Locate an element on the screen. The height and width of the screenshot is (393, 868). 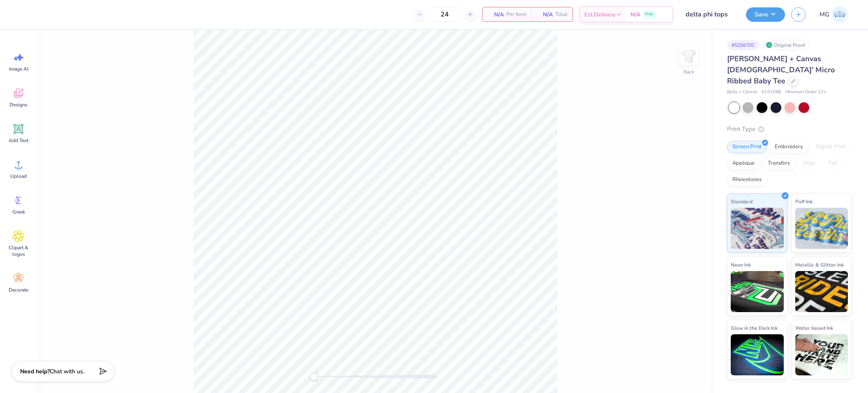
a: MG is located at coordinates (833, 14).